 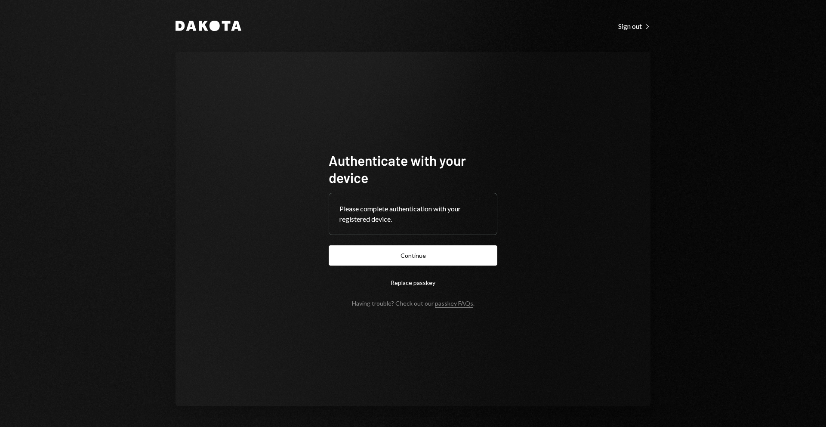 What do you see at coordinates (634, 26) in the screenshot?
I see `a: Sign out` at bounding box center [634, 26].